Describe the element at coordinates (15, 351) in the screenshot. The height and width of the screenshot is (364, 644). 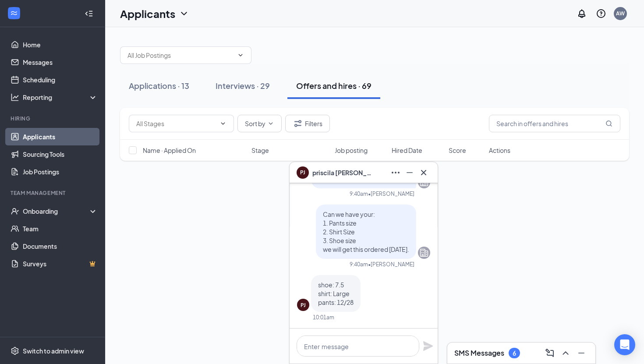
I see `svg: Settings` at that location.